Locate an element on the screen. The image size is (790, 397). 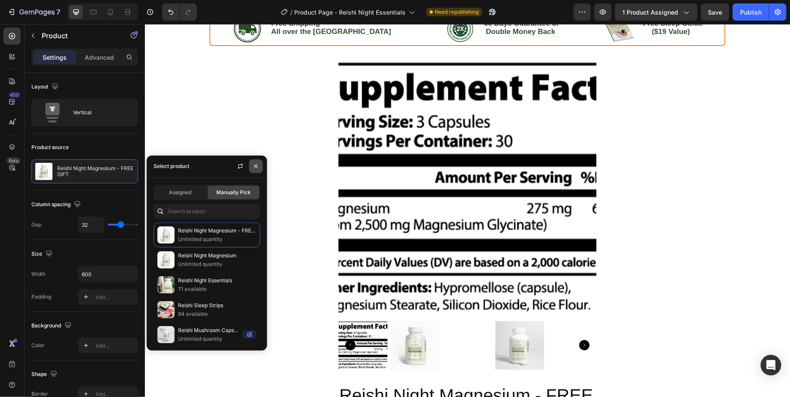
img: product feature img is located at coordinates (44, 172).